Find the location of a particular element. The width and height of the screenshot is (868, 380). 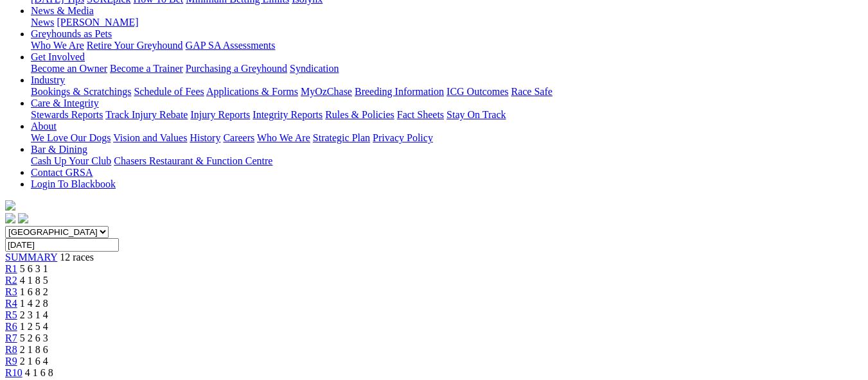

a: R8 is located at coordinates (11, 349).